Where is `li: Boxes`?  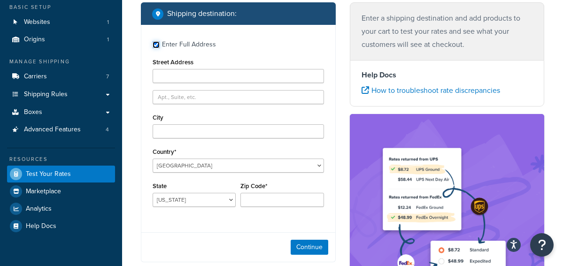
li: Boxes is located at coordinates (61, 112).